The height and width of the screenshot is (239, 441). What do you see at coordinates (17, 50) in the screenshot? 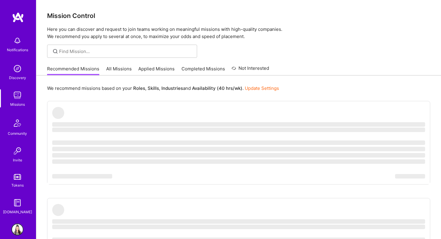
I see `div: Notifications` at bounding box center [17, 50].